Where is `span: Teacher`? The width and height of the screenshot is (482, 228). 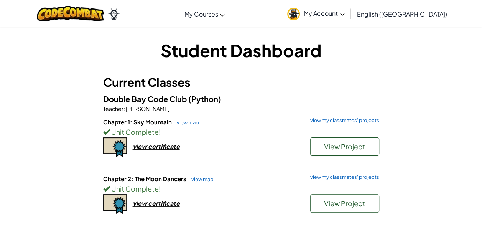
span: Teacher is located at coordinates (113, 108).